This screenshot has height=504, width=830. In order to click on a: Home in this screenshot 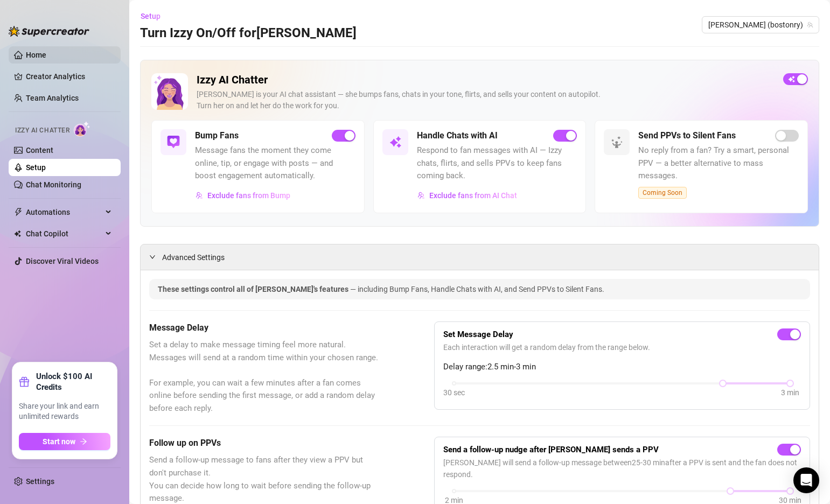, I will do `click(36, 55)`.